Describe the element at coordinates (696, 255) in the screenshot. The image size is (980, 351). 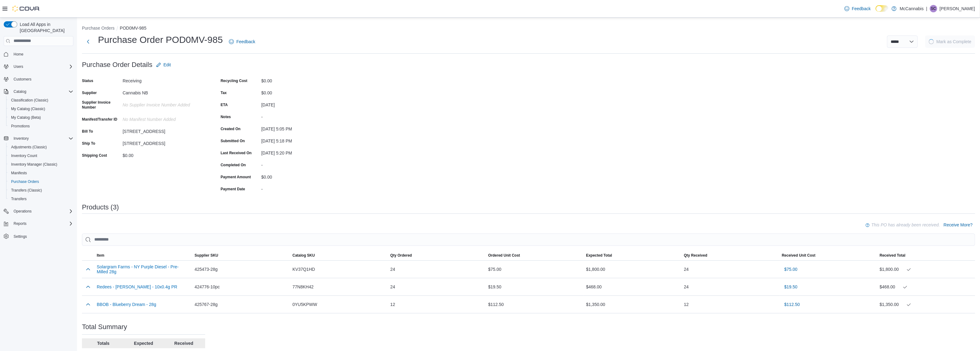
I see `span: Qty Received` at that location.